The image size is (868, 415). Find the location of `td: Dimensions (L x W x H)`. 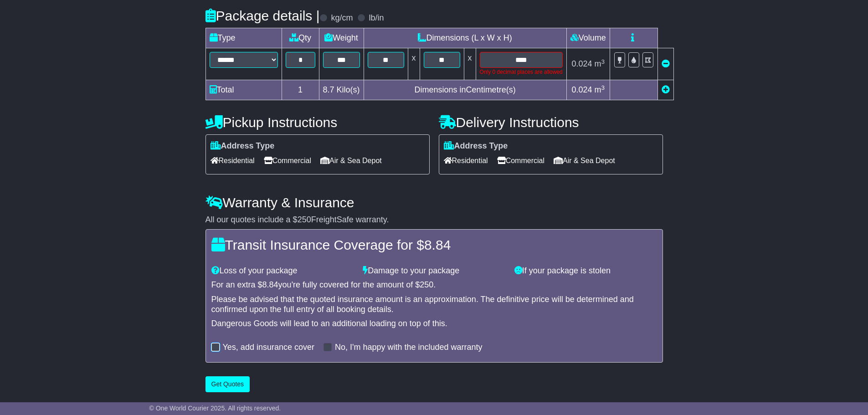

td: Dimensions (L x W x H) is located at coordinates (465, 38).